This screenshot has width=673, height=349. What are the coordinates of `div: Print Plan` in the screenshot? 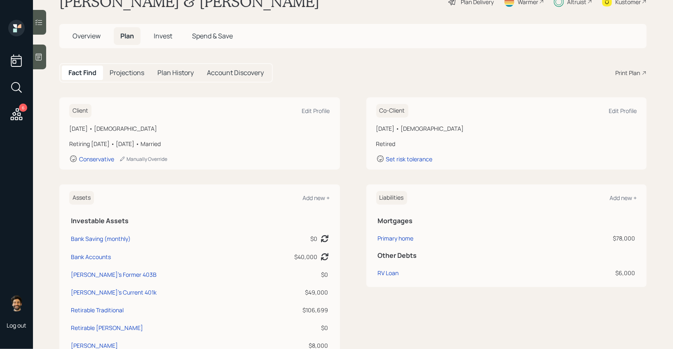 It's located at (628, 73).